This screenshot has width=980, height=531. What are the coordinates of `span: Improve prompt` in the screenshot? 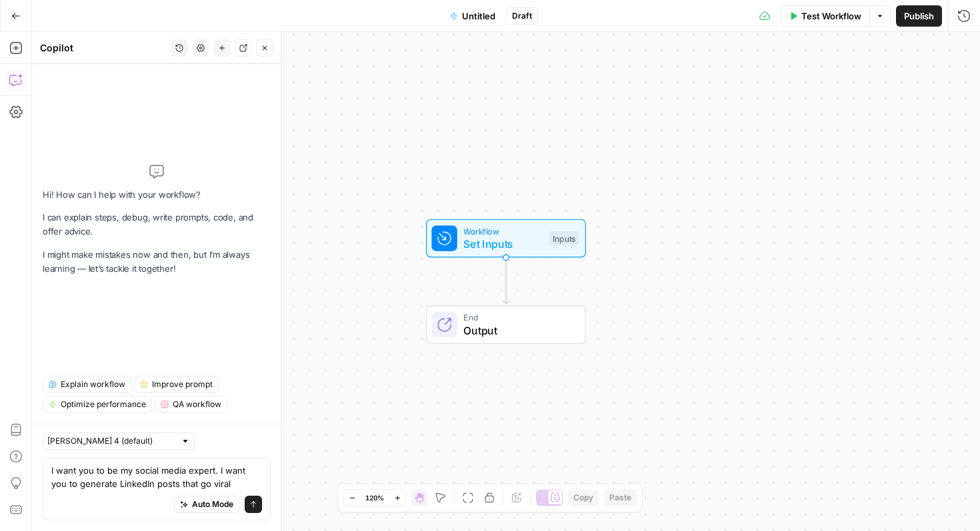 It's located at (182, 384).